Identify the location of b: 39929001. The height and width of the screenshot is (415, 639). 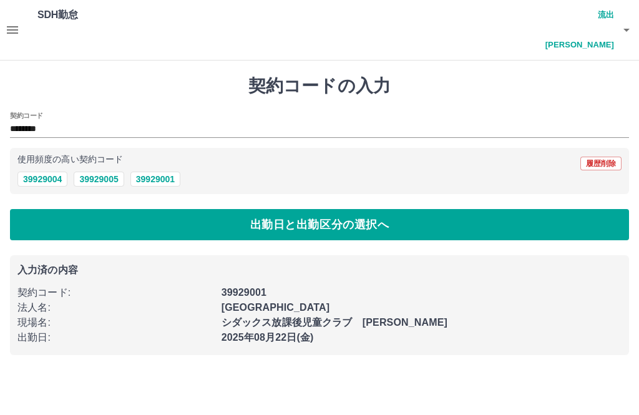
(244, 292).